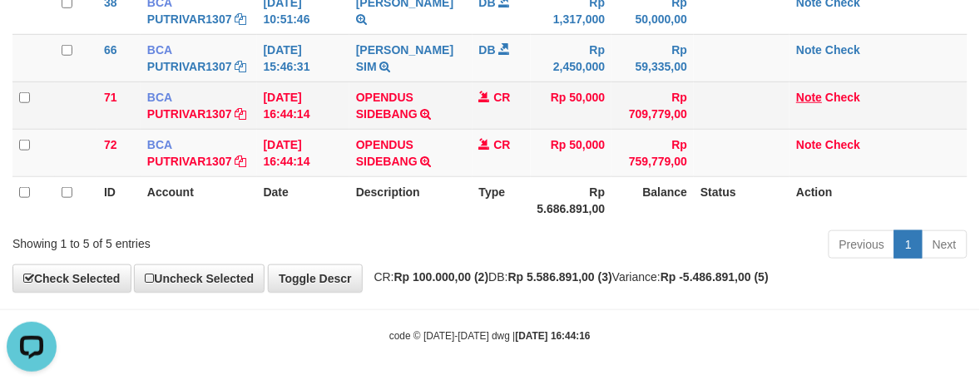 Image resolution: width=980 pixels, height=385 pixels. What do you see at coordinates (652, 152) in the screenshot?
I see `td: Rp 759,779,00` at bounding box center [652, 152].